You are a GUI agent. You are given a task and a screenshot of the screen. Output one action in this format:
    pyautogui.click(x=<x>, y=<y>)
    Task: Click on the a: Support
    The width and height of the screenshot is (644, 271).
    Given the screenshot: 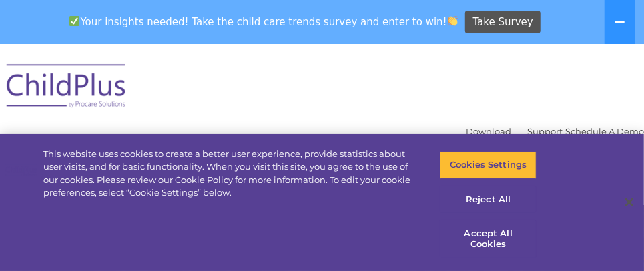 What is the action you would take?
    pyautogui.click(x=545, y=132)
    